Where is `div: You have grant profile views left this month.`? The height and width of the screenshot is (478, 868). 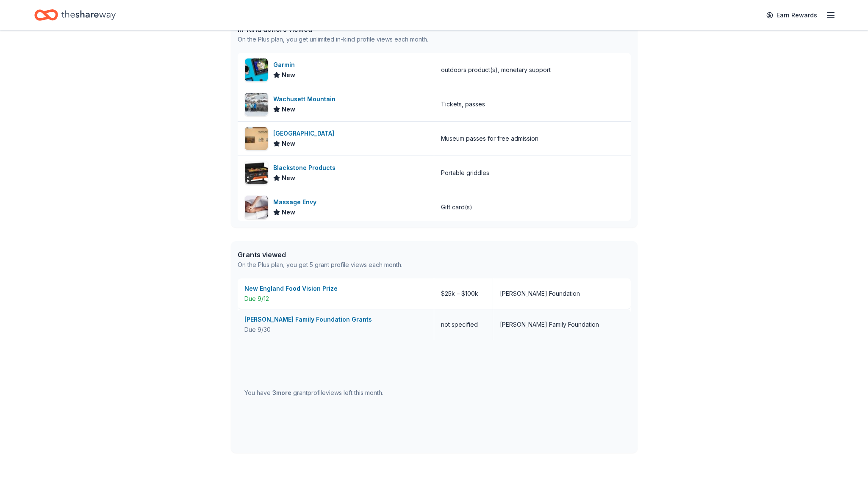
div: You have grant profile views left this month. is located at coordinates (314, 393).